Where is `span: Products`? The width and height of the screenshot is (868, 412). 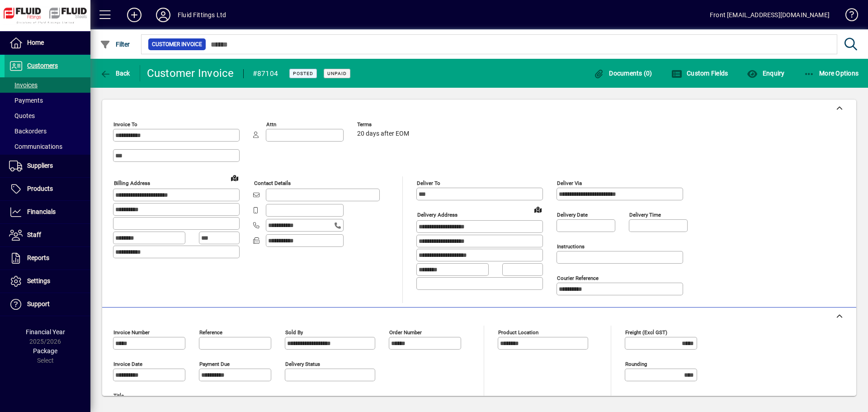
span: Products is located at coordinates (40, 189).